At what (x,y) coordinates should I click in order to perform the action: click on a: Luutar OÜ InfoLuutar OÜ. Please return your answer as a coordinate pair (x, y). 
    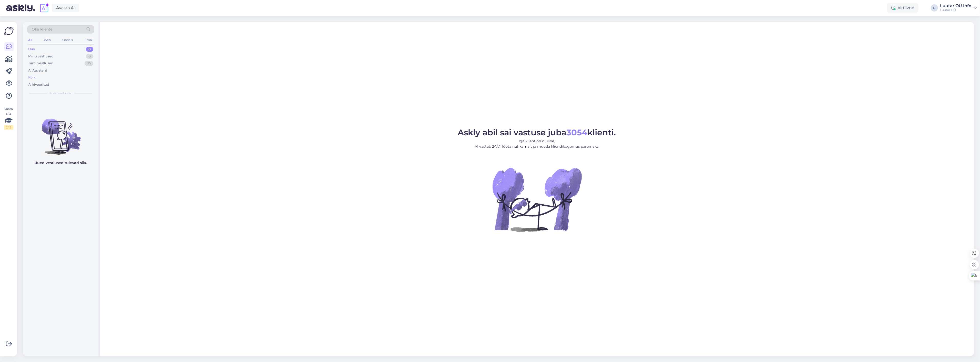
    Looking at the image, I should click on (958, 8).